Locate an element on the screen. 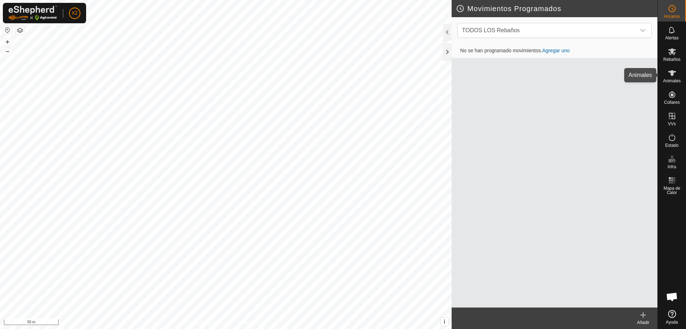 The width and height of the screenshot is (686, 329). a: Contáctenos is located at coordinates (251, 323).